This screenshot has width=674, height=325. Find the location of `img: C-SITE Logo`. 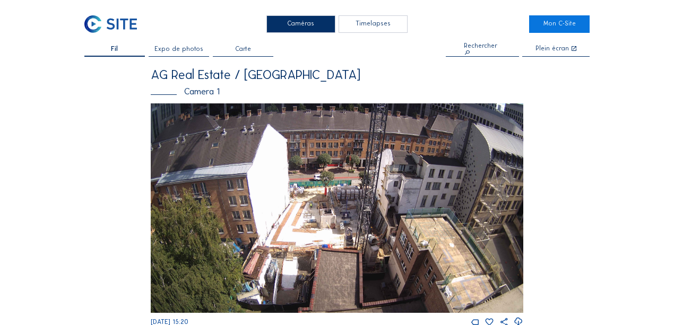

img: C-SITE Logo is located at coordinates (111, 24).